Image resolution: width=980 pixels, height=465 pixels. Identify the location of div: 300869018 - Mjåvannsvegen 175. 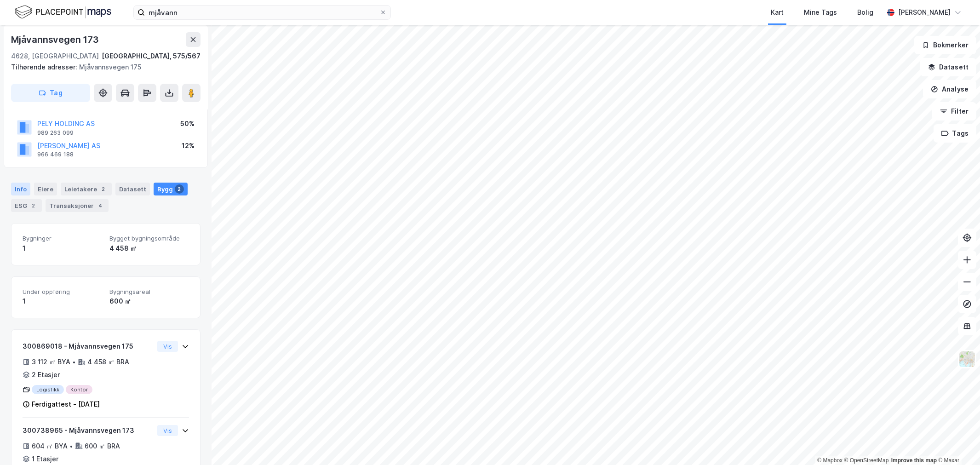
(88, 346).